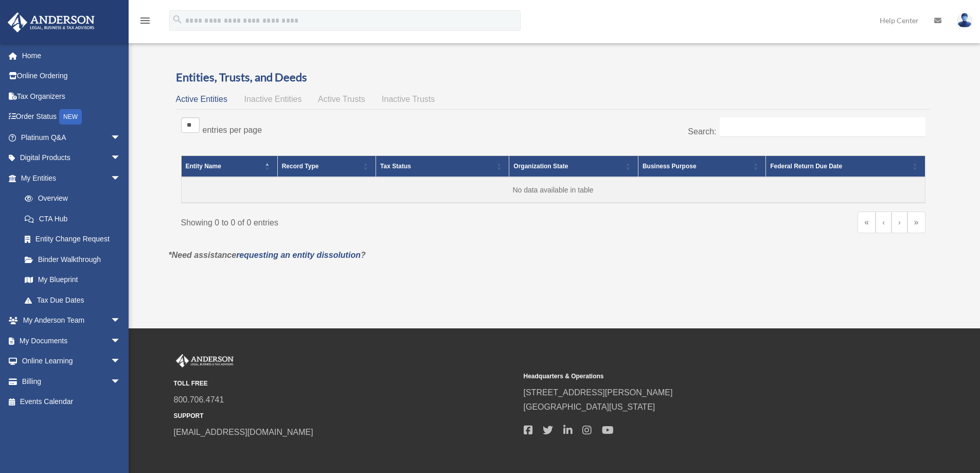  I want to click on span: Record Type, so click(300, 166).